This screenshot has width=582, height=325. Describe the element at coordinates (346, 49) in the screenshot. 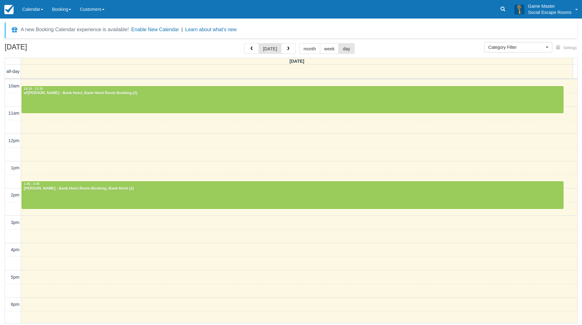

I see `button: day` at that location.